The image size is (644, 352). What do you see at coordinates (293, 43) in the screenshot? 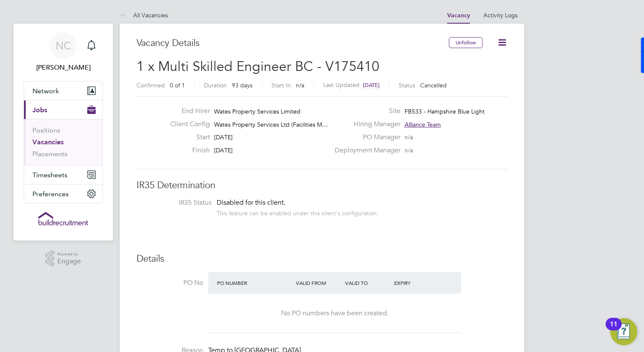
I see `h3: Vacancy Details` at bounding box center [293, 43].